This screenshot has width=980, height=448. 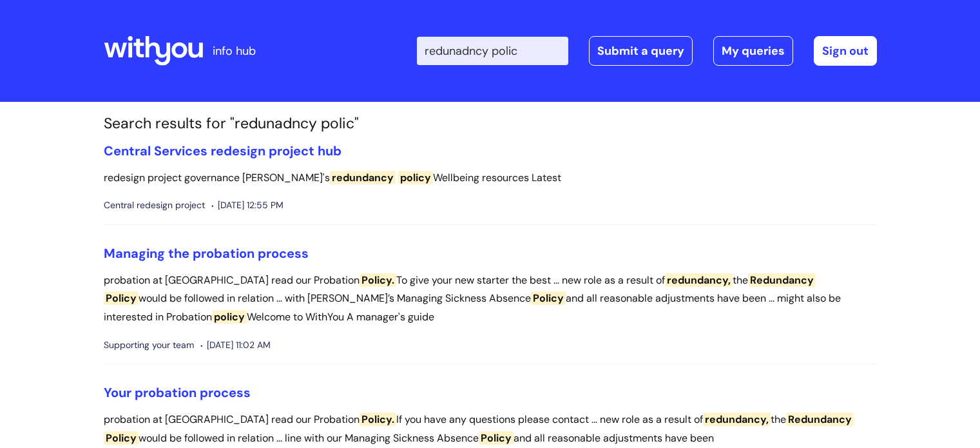 What do you see at coordinates (491, 124) in the screenshot?
I see `h1: Search results for "redunadncy polic"` at bounding box center [491, 124].